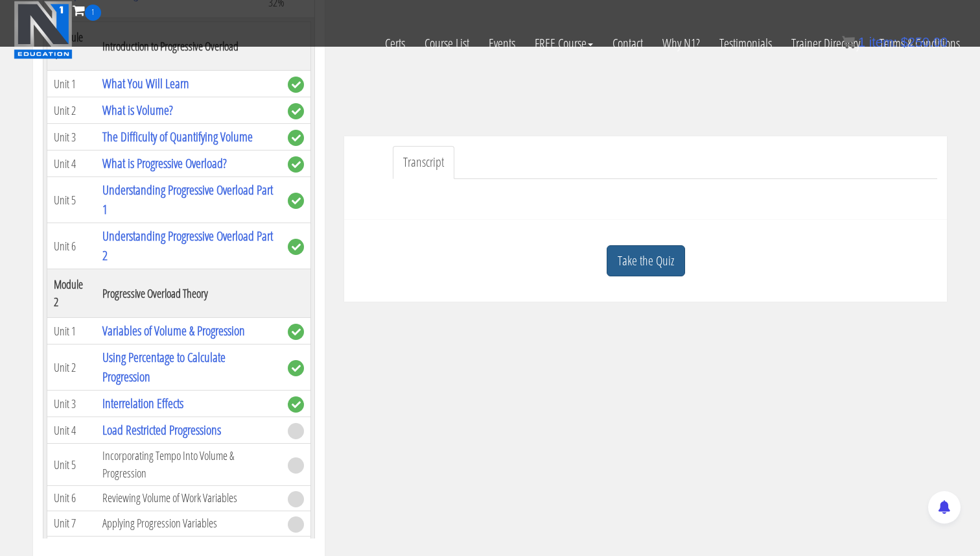 The image size is (980, 556). I want to click on a: Trainer Directory, so click(826, 44).